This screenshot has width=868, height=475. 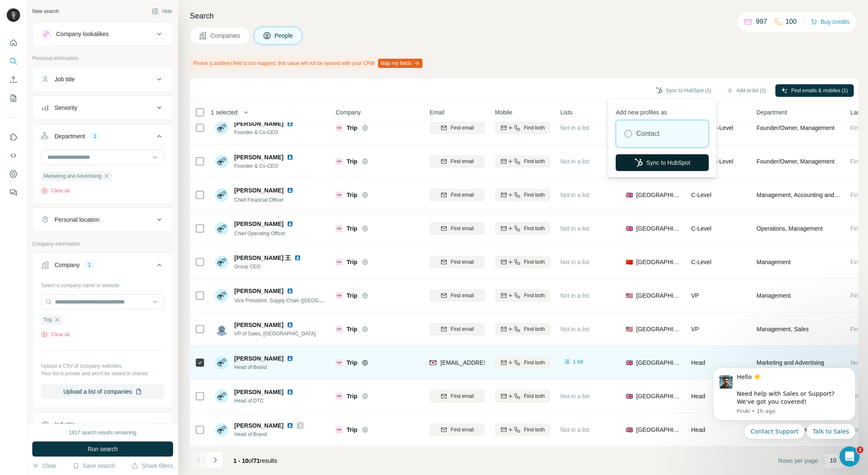 What do you see at coordinates (103, 449) in the screenshot?
I see `span: Run search` at bounding box center [103, 449].